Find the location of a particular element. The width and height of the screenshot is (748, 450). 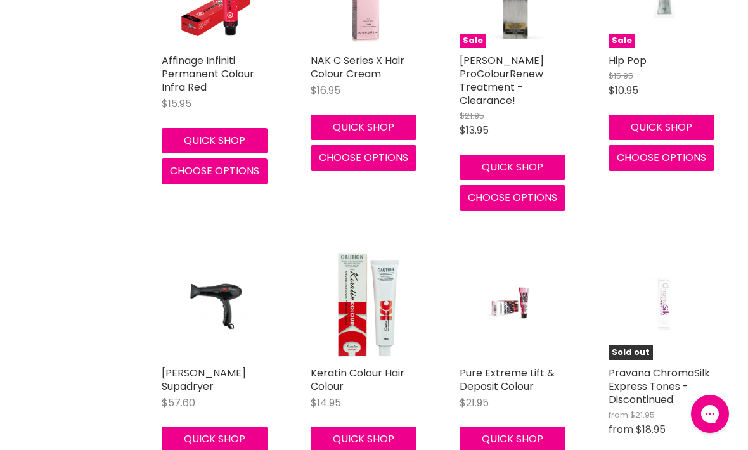

a: Pravana ChromaSilk Express Tones - DiscontinuedSold out is located at coordinates (664, 304).